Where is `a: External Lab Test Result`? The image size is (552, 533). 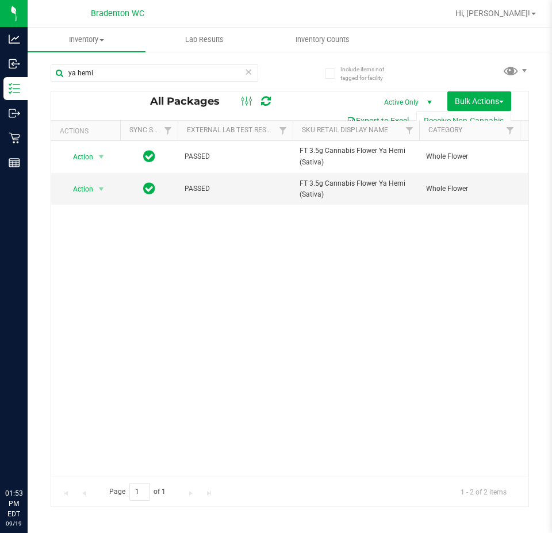 a: External Lab Test Result is located at coordinates (232, 130).